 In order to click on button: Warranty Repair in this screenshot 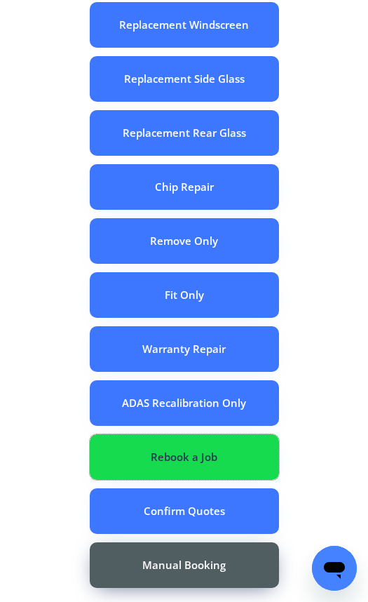, I will do `click(185, 349)`.